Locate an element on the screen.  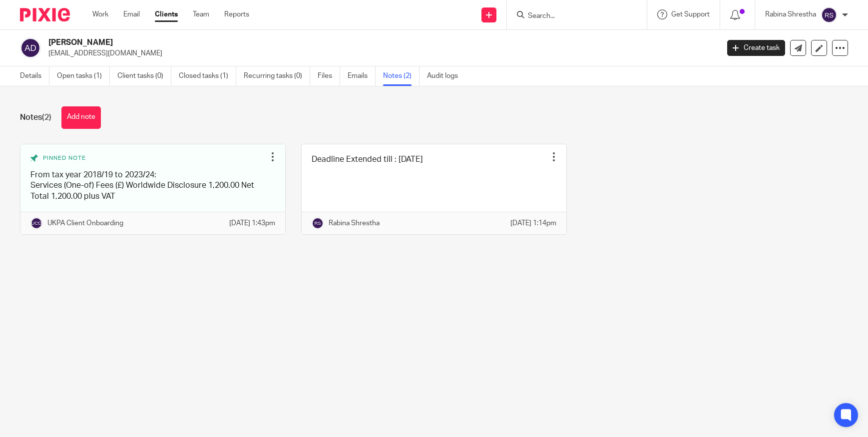
a: Audit logs is located at coordinates (446, 76).